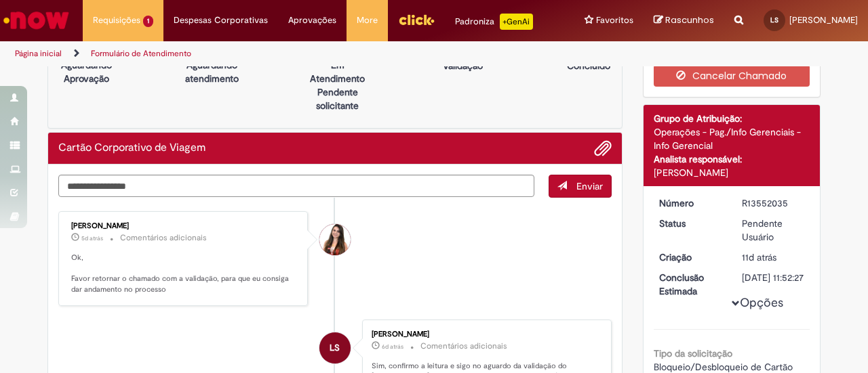  Describe the element at coordinates (86, 72) in the screenshot. I see `p: Aguardando Aprovação` at that location.